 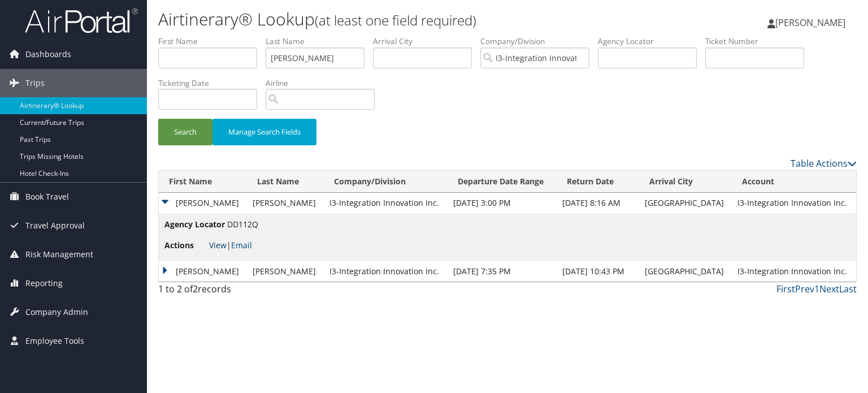 What do you see at coordinates (45, 283) in the screenshot?
I see `span: Reporting` at bounding box center [45, 283].